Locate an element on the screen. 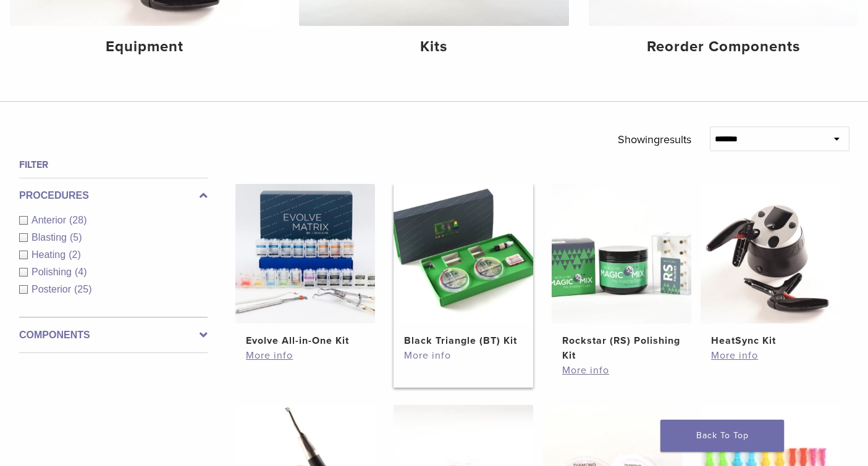 The height and width of the screenshot is (466, 868). img: Black Triangle (BT) Kit is located at coordinates (464, 254).